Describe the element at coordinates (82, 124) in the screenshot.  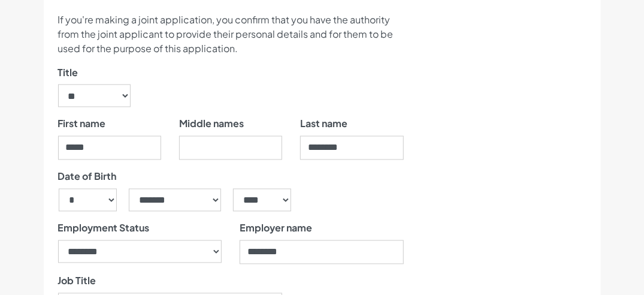
I see `label: First name` at that location.